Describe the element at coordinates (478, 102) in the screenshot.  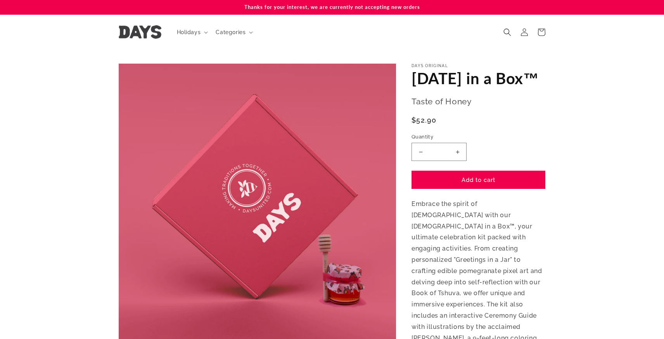
I see `p: Taste of Honey` at that location.